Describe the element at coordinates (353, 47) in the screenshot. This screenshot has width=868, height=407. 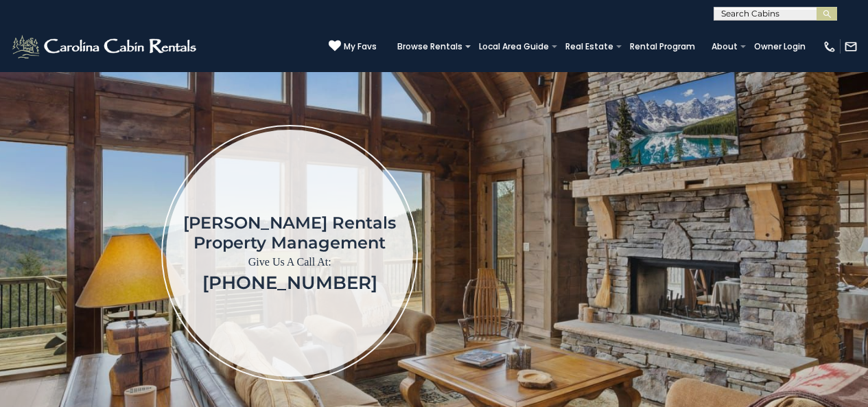
I see `a: My Favs` at that location.